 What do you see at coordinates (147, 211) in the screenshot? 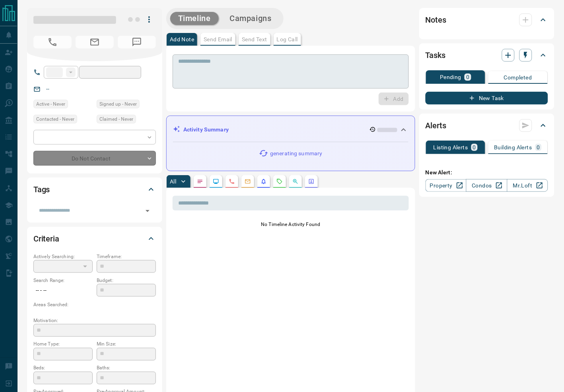
I see `button: Open` at bounding box center [147, 211].